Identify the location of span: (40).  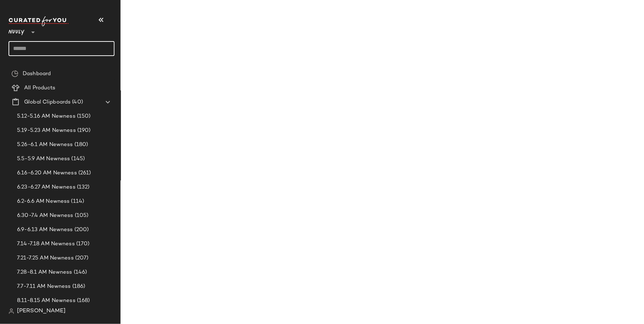
(76, 102).